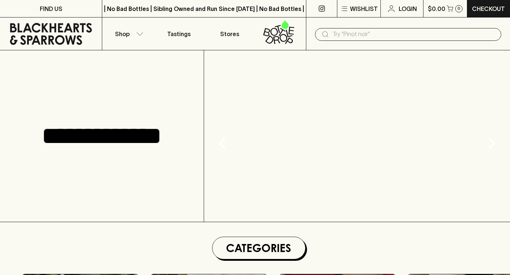 This screenshot has width=510, height=275. I want to click on p: Stores, so click(230, 34).